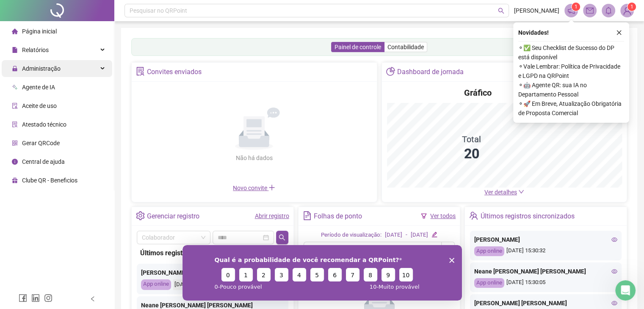 Image resolution: width=644 pixels, height=309 pixels. What do you see at coordinates (152, 29) in the screenshot?
I see `button: 6` at bounding box center [152, 29].